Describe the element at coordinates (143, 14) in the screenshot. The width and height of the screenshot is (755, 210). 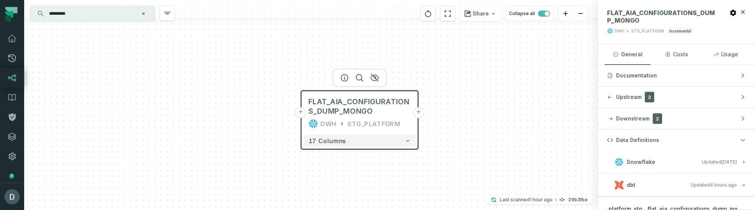
I see `button: Clear search query` at that location.